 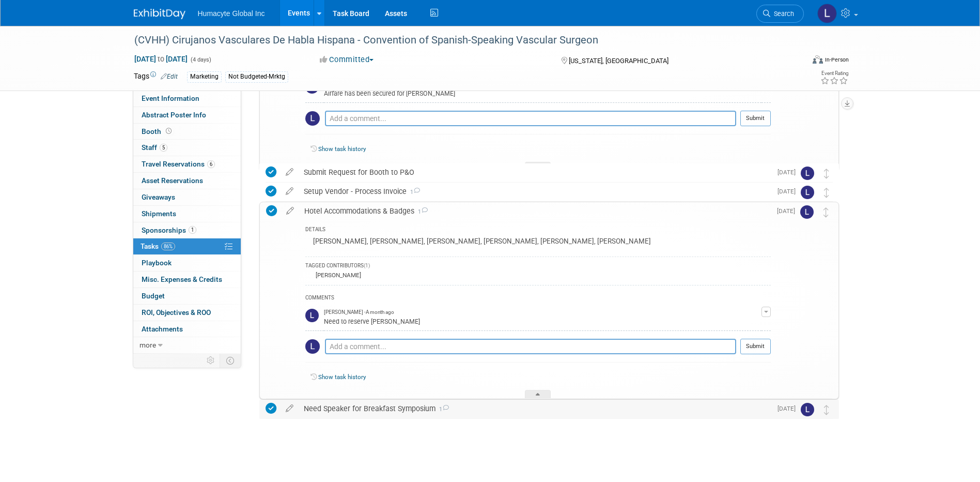 What do you see at coordinates (187, 98) in the screenshot?
I see `a: Event Information` at bounding box center [187, 98].